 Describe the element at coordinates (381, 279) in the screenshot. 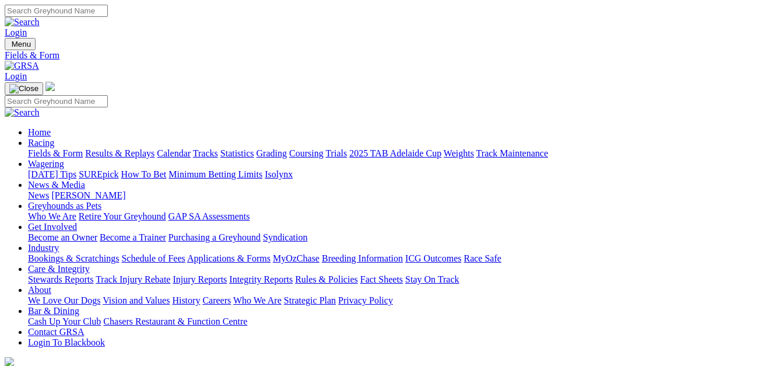

I see `a: Fact Sheets` at that location.